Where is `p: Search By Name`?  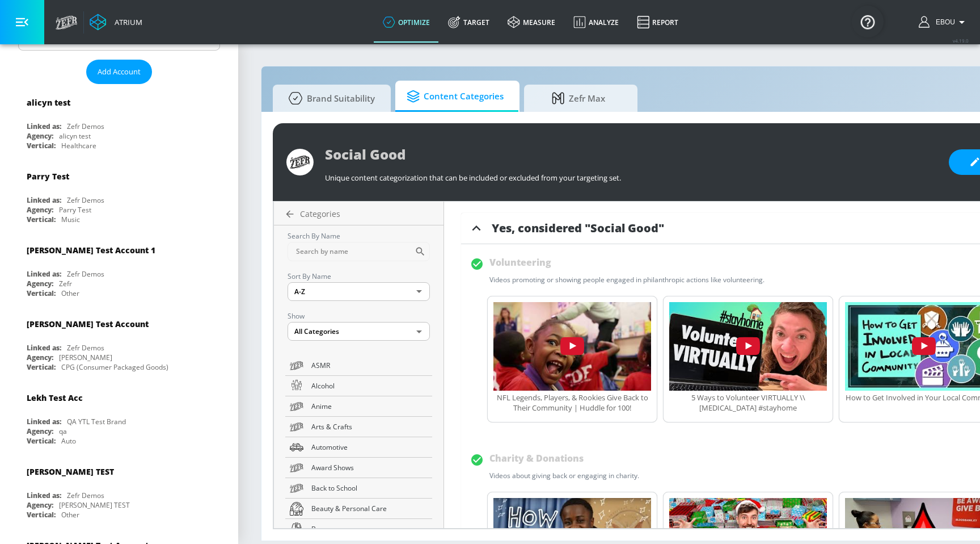 p: Search By Name is located at coordinates (358, 236).